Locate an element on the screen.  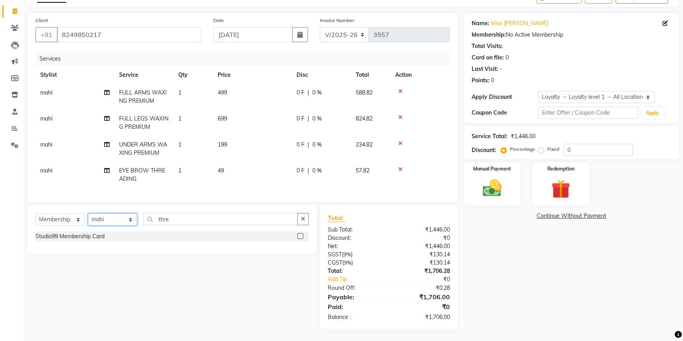
span: SGST is located at coordinates (335, 255).